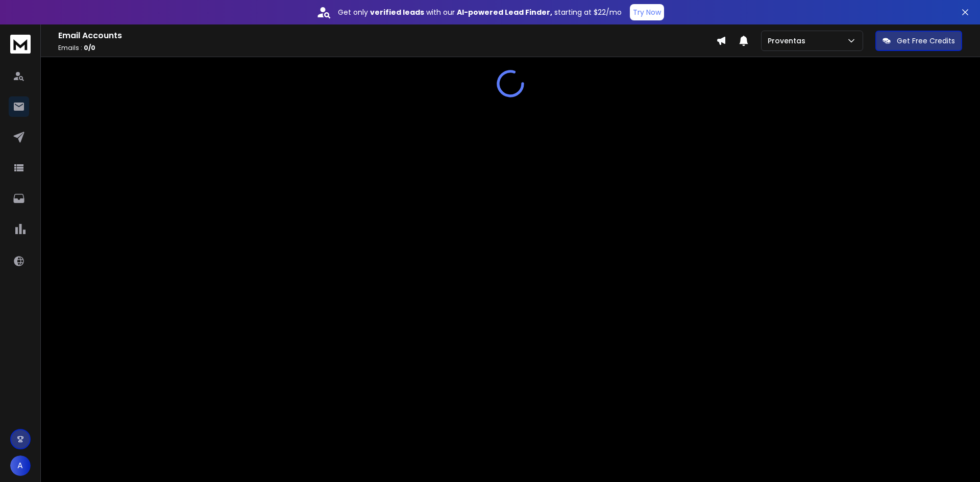 Image resolution: width=980 pixels, height=482 pixels. Describe the element at coordinates (919, 41) in the screenshot. I see `button: Get Free Credits` at that location.